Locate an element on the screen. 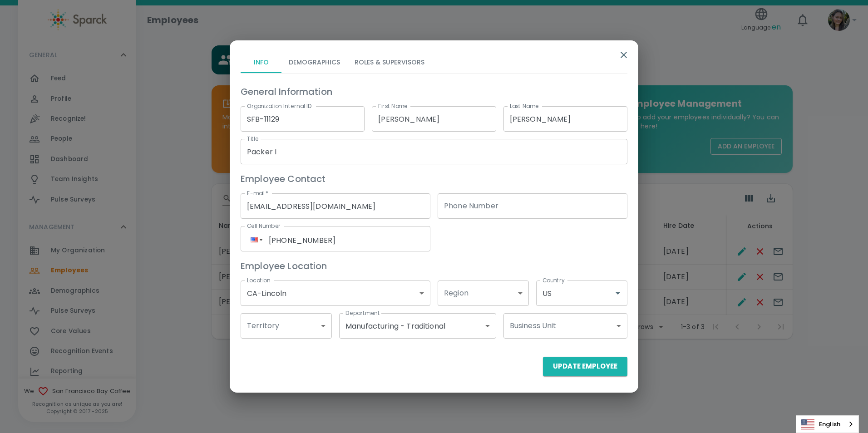 The width and height of the screenshot is (868, 433). label: Department is located at coordinates (363, 313).